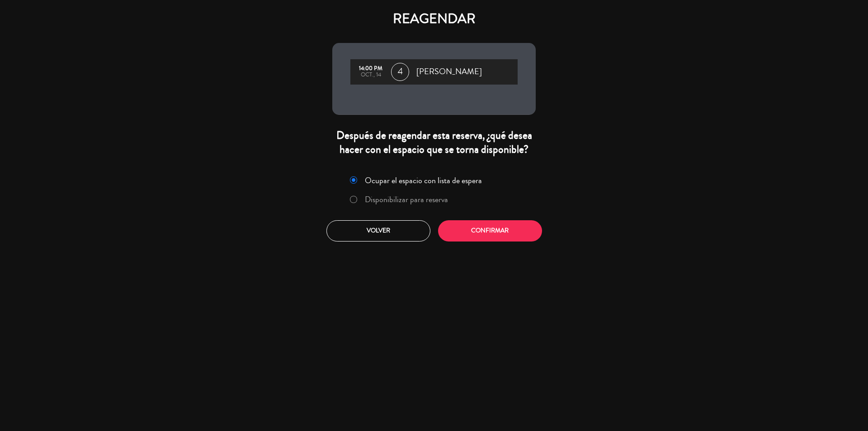 The width and height of the screenshot is (868, 431). I want to click on div: oct., 14, so click(371, 75).